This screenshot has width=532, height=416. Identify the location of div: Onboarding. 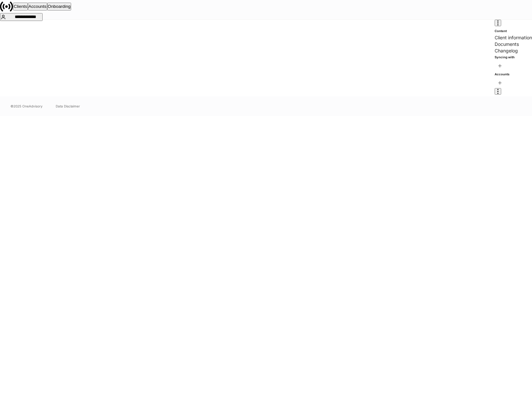
(60, 6).